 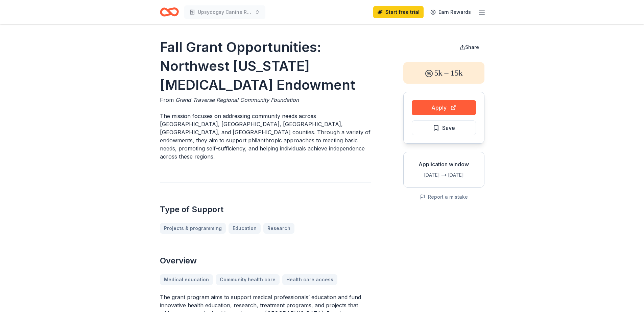 What do you see at coordinates (398, 12) in the screenshot?
I see `a: Start free trial` at bounding box center [398, 12].